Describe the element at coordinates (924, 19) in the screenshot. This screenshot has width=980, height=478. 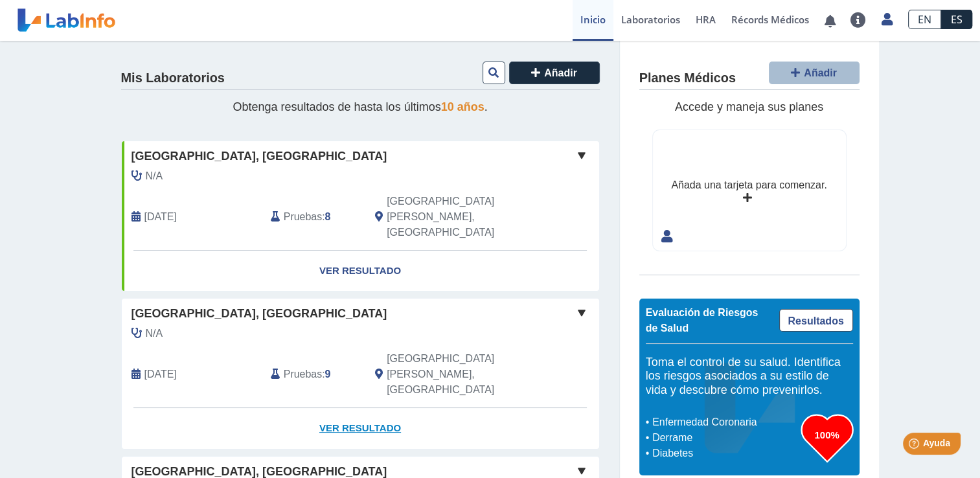
I see `a: EN` at that location.